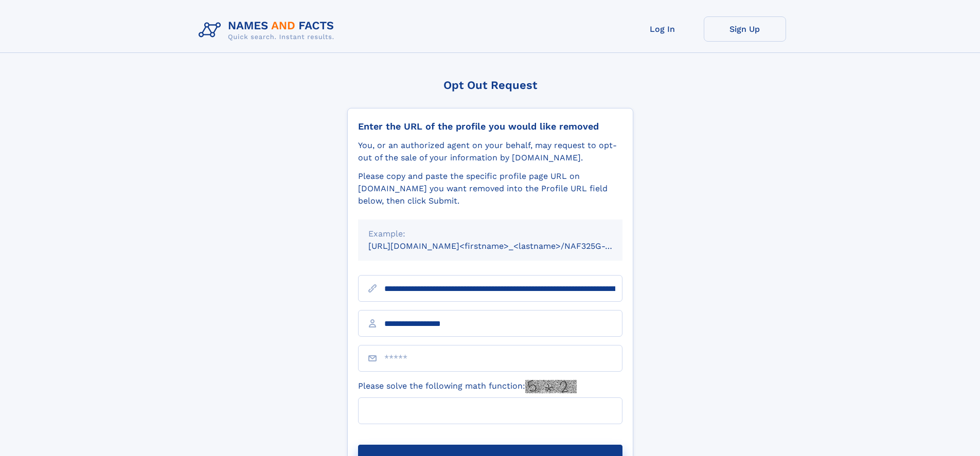 The image size is (980, 456). I want to click on div: Opt Out Request, so click(490, 85).